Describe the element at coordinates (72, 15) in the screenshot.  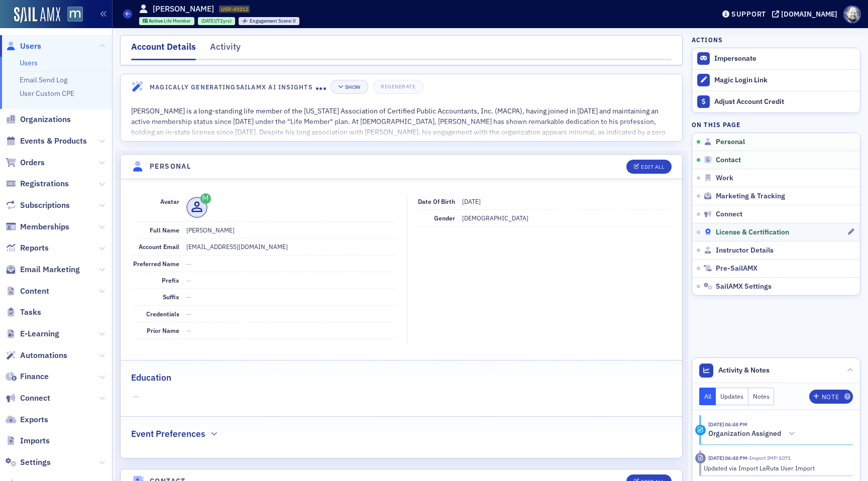
I see `a: View Homepage` at that location.